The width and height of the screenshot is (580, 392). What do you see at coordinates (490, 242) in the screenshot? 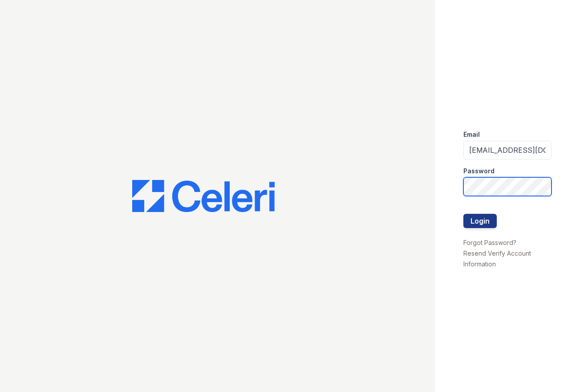
I see `a: Forgot Password?` at bounding box center [490, 242].